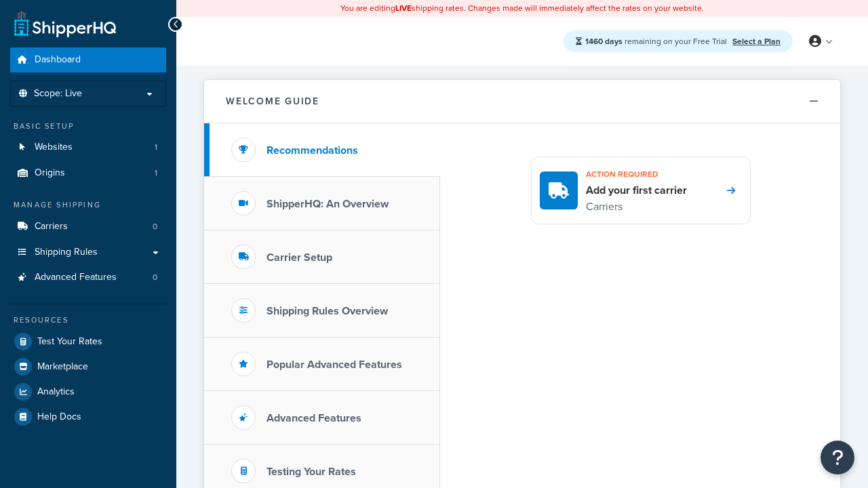 The width and height of the screenshot is (868, 488). What do you see at coordinates (756, 41) in the screenshot?
I see `a: Select a Plan` at bounding box center [756, 41].